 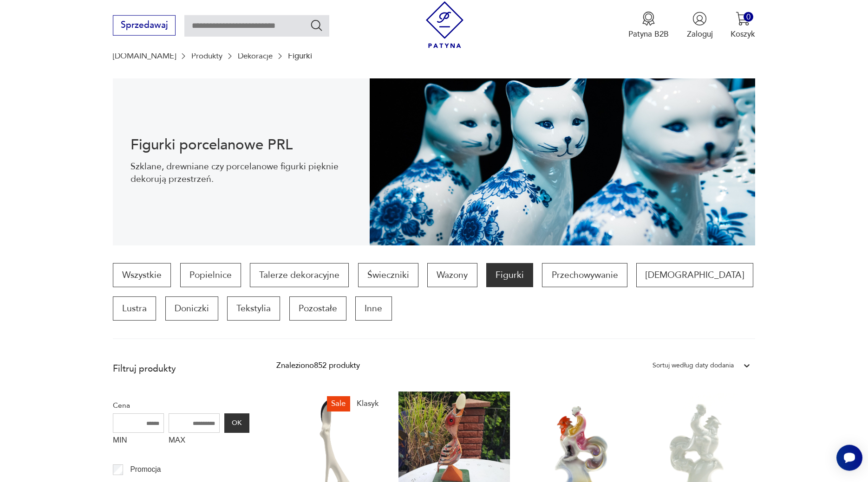 What do you see at coordinates (743, 34) in the screenshot?
I see `p: Koszyk` at bounding box center [743, 34].